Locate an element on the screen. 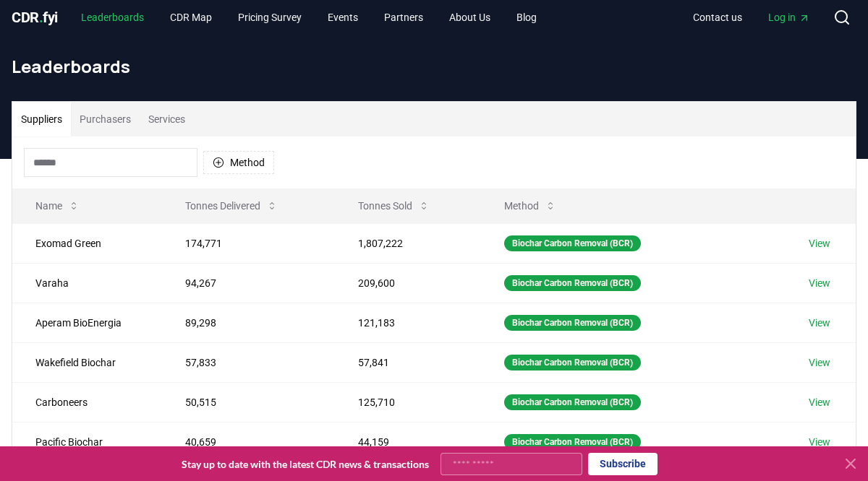 The height and width of the screenshot is (481, 868). a: Partners is located at coordinates (403, 18).